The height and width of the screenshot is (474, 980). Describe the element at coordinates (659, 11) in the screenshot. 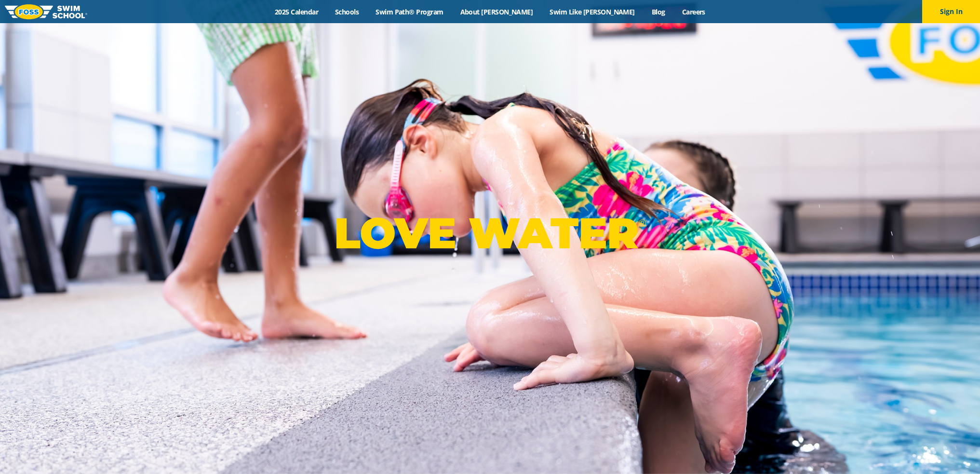

I see `a: Blog` at that location.